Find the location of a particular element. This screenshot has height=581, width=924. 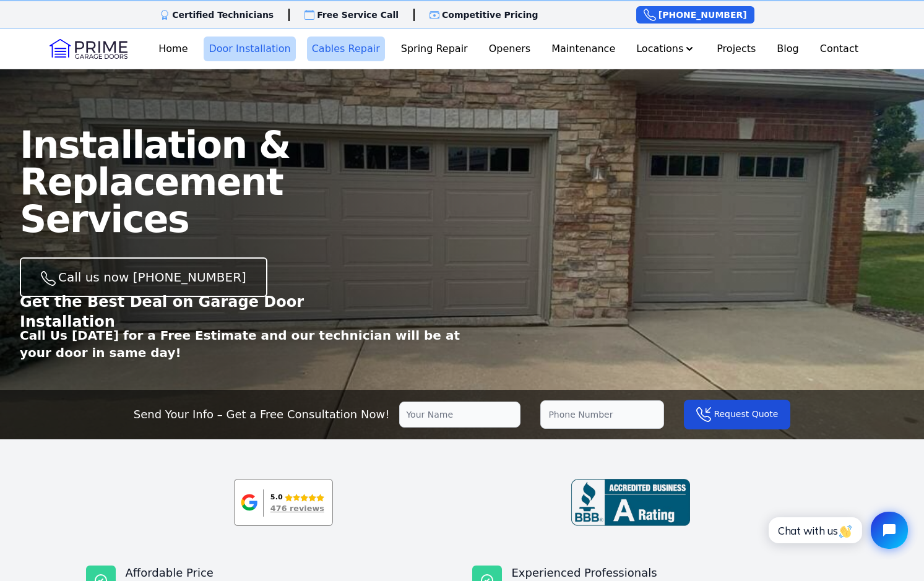

button: Chat with us👋 is located at coordinates (60, 29).